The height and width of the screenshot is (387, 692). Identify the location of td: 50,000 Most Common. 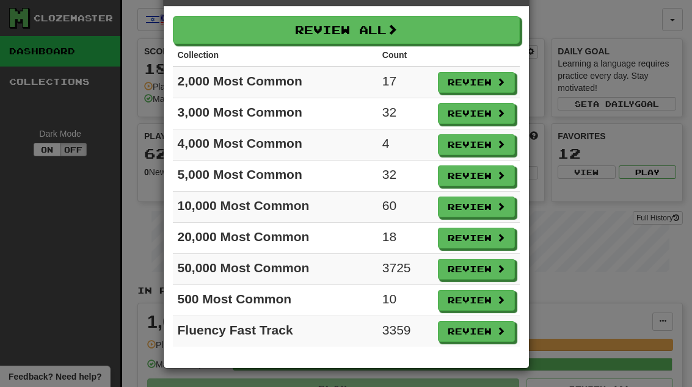
(275, 269).